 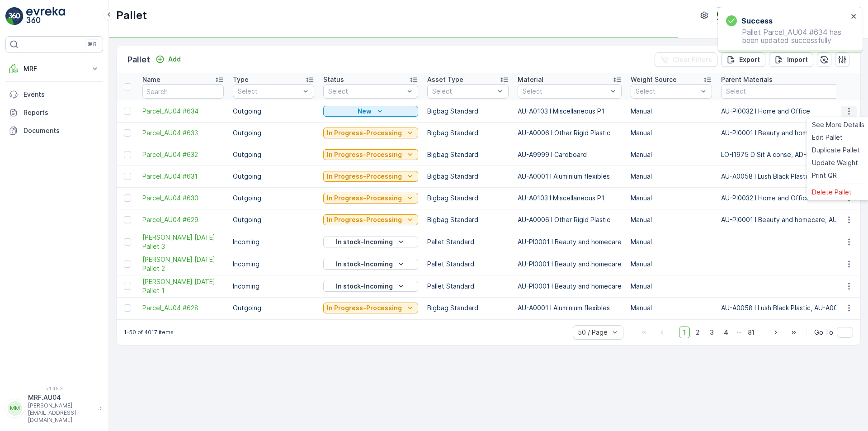 I want to click on button: Add, so click(x=168, y=59).